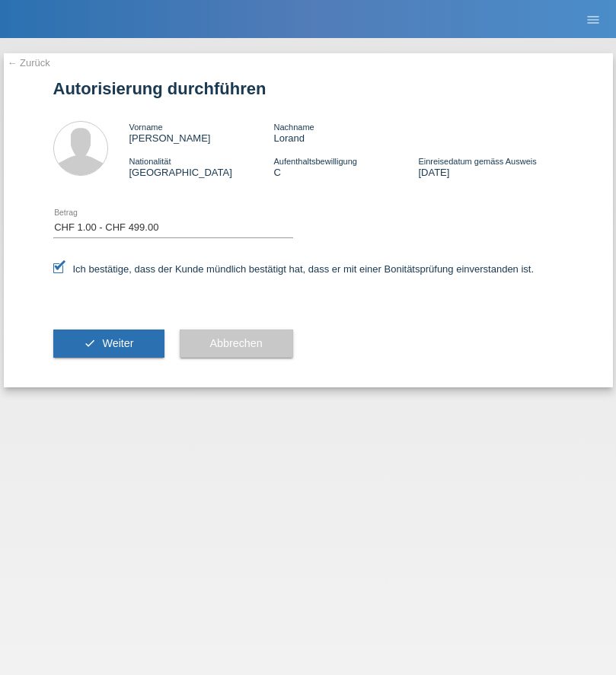  What do you see at coordinates (476, 161) in the screenshot?
I see `span: Einreisedatum gemäss Ausweis` at bounding box center [476, 161].